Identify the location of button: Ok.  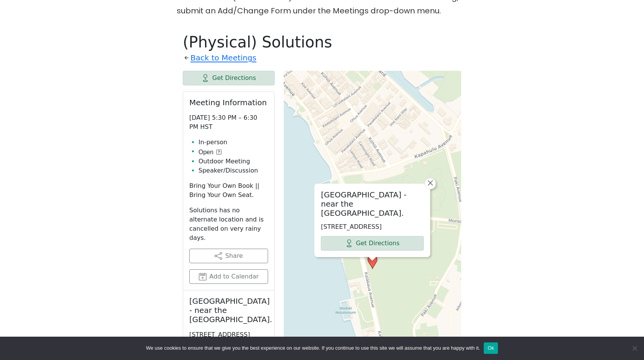
(491, 348).